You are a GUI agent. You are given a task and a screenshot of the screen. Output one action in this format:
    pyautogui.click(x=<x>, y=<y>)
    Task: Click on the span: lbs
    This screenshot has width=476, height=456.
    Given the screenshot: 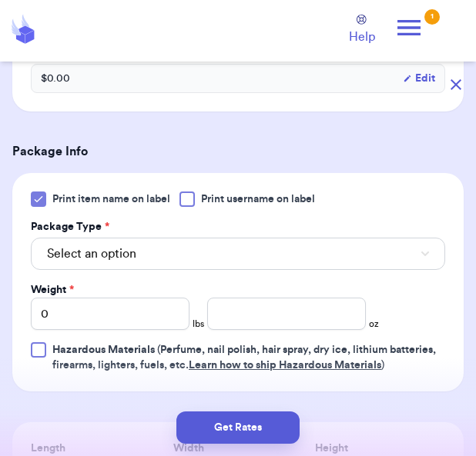 What is the action you would take?
    pyautogui.click(x=198, y=324)
    